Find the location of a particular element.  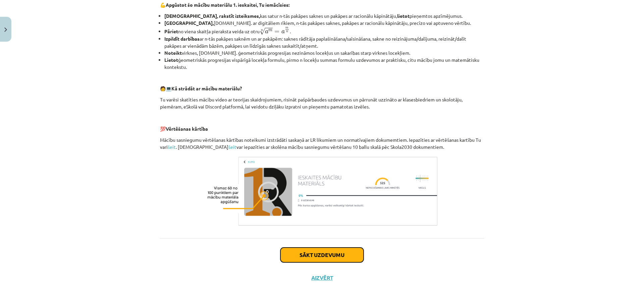

li: ar n-tās pakāpes saknēm un ar pakāpēm: saknes rādītāja paplašināšana/saīsināšana, sakne no reizin... is located at coordinates (324, 42).